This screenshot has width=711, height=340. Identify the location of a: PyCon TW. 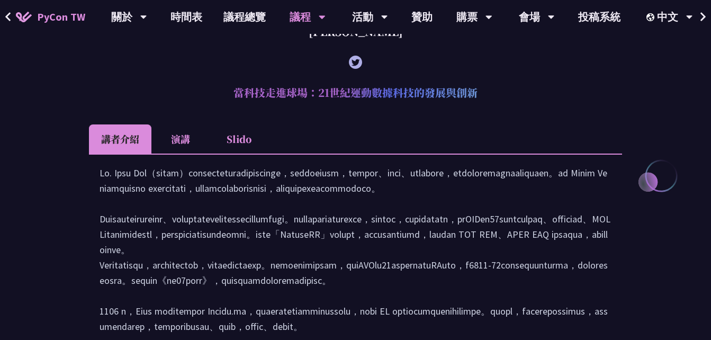
(50, 17).